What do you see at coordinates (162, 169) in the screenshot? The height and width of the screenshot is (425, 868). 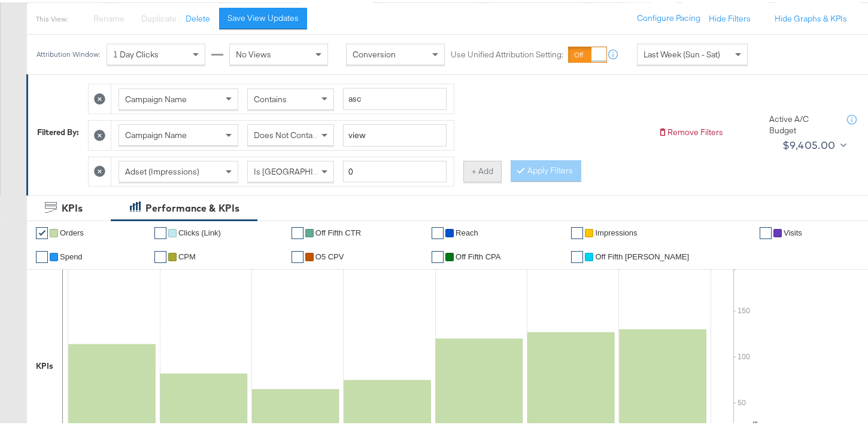 I see `span: Adset (Impressions)` at bounding box center [162, 169].